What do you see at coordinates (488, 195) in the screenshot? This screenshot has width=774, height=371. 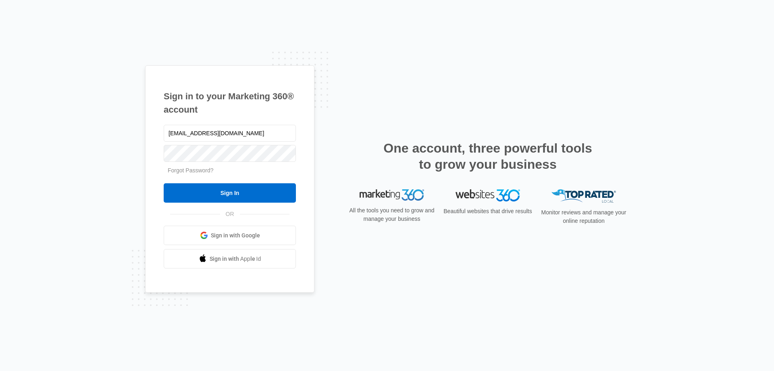 I see `img: Websites 360` at bounding box center [488, 195].